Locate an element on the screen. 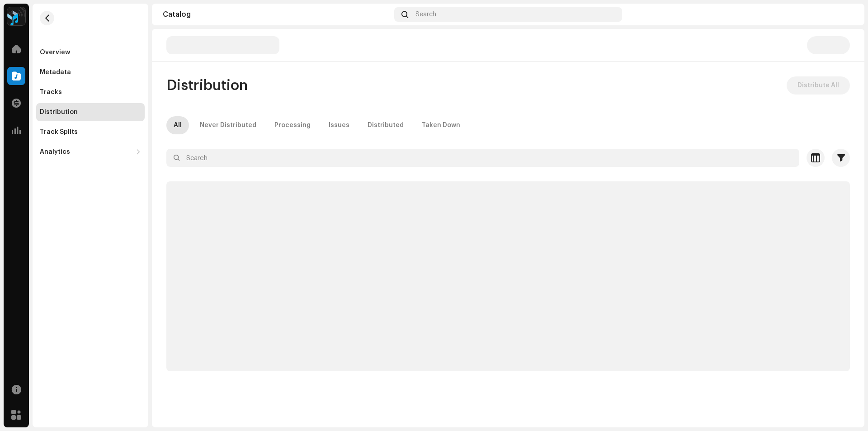 The height and width of the screenshot is (431, 868). div: Distributed is located at coordinates (386, 125).